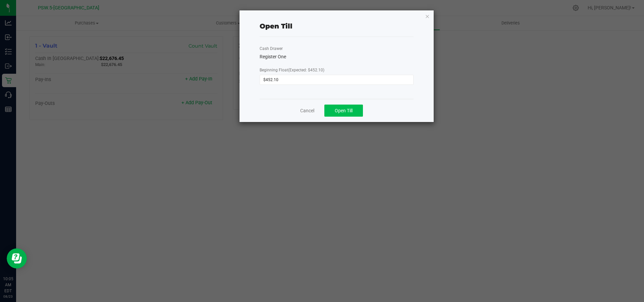  What do you see at coordinates (343, 110) in the screenshot?
I see `span: Open Till` at bounding box center [343, 110].